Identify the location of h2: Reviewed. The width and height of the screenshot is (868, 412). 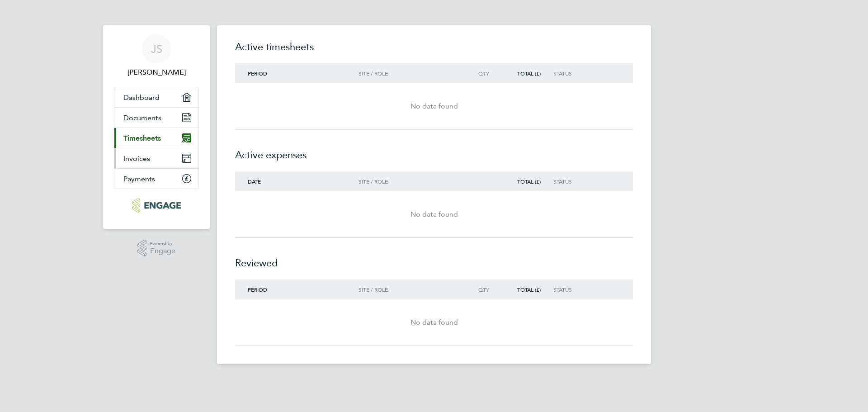
(434, 259).